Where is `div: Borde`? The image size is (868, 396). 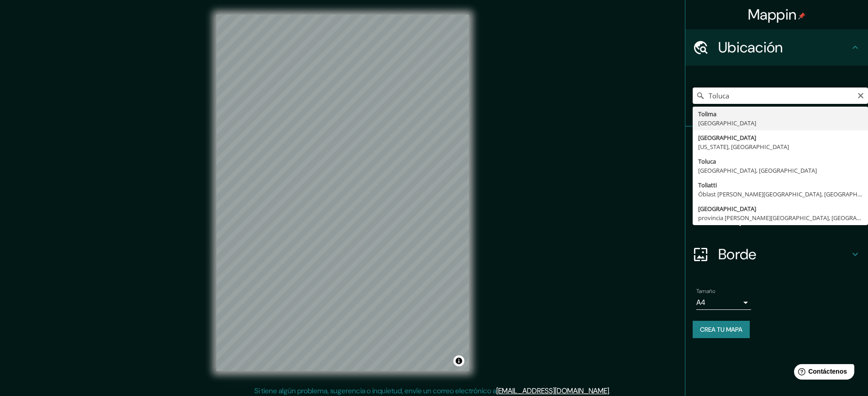
div: Borde is located at coordinates (776, 254).